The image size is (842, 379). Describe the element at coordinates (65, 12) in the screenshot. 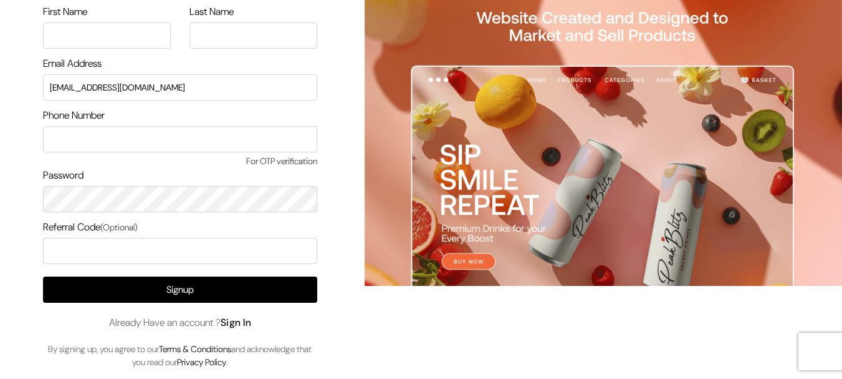

I see `label: First Name` at that location.